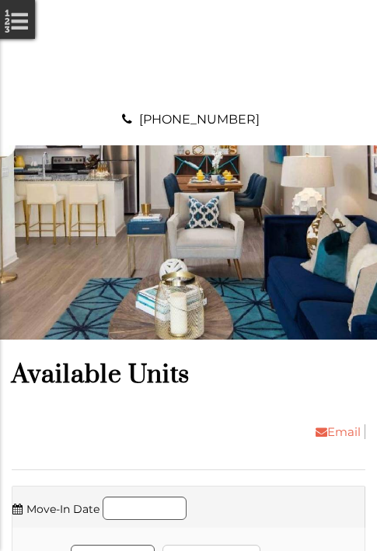 The height and width of the screenshot is (551, 377). What do you see at coordinates (188, 374) in the screenshot?
I see `h1: Available Units` at bounding box center [188, 374].